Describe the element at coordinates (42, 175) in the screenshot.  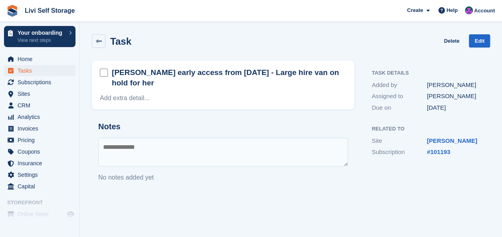
I see `span: Settings` at that location.